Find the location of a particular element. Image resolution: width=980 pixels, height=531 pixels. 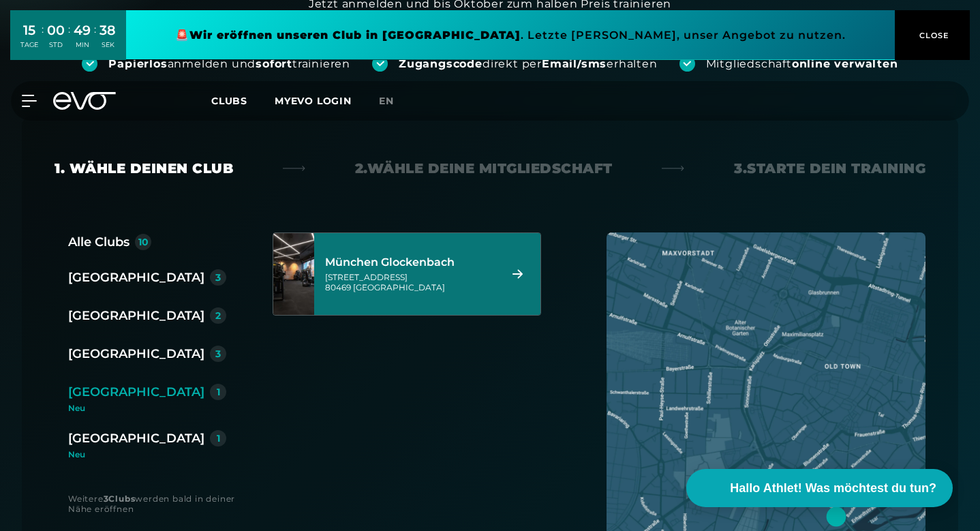

strong: 3 is located at coordinates (106, 498).